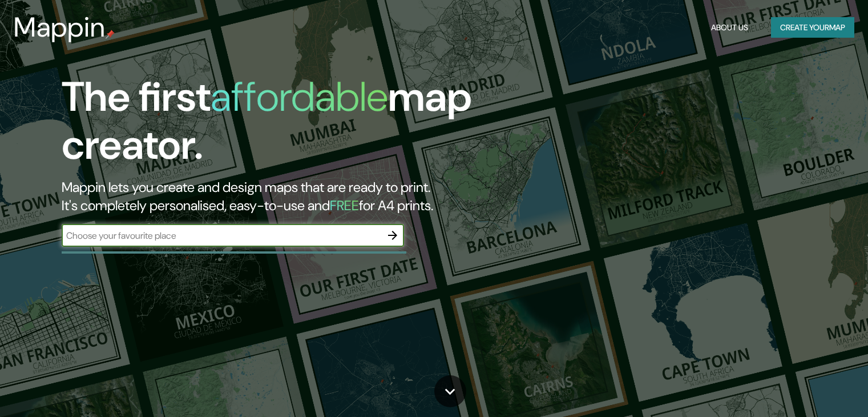 The width and height of the screenshot is (868, 417). Describe the element at coordinates (221, 236) in the screenshot. I see `input: Choose your favourite place` at that location.